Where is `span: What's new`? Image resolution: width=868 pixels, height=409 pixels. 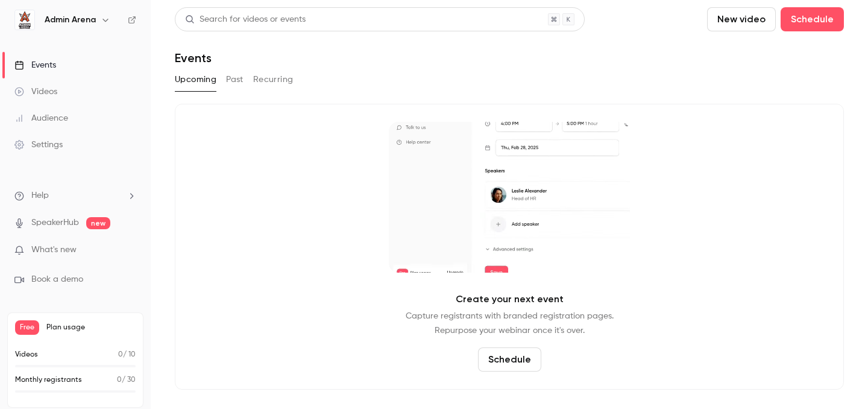 span: What's new is located at coordinates (54, 250).